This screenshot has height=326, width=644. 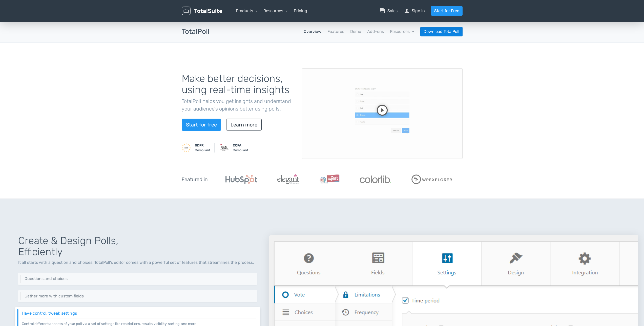 I want to click on img: Hubspot, so click(x=241, y=180).